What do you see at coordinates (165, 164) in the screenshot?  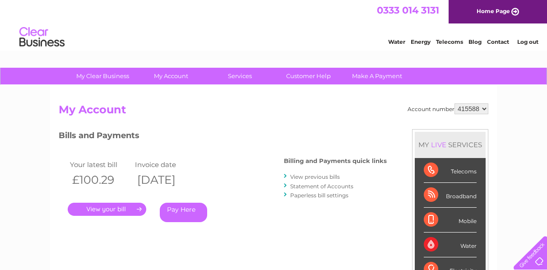 I see `td: Invoice date` at bounding box center [165, 164].